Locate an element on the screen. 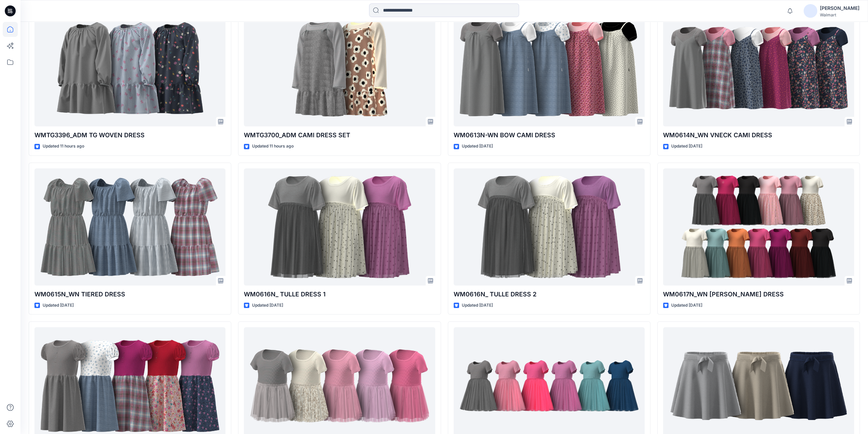 The image size is (868, 434). p: WMTG3396_ADM TG WOVEN DRESS is located at coordinates (130, 135).